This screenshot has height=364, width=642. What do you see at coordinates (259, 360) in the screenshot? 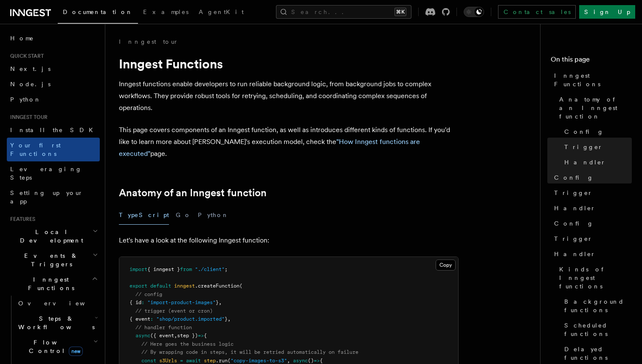
I see `span: "copy-images-to-s3"` at bounding box center [259, 360].